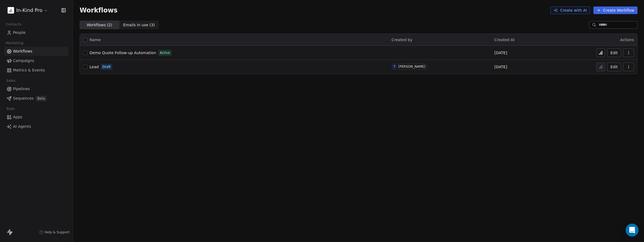 This screenshot has width=644, height=242. Describe the element at coordinates (36, 60) in the screenshot. I see `a: Campaigns` at that location.